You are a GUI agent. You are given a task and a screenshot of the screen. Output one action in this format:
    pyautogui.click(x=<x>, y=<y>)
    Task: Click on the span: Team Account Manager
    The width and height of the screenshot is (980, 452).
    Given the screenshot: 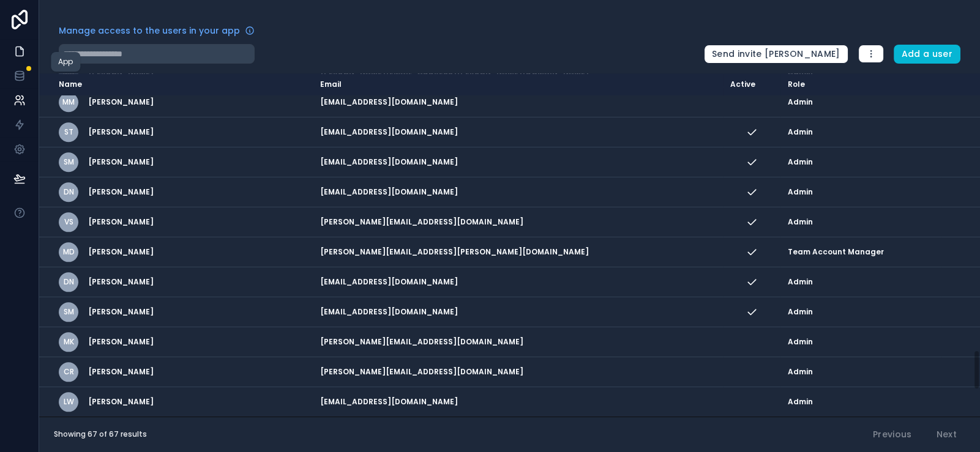 What is the action you would take?
    pyautogui.click(x=836, y=252)
    